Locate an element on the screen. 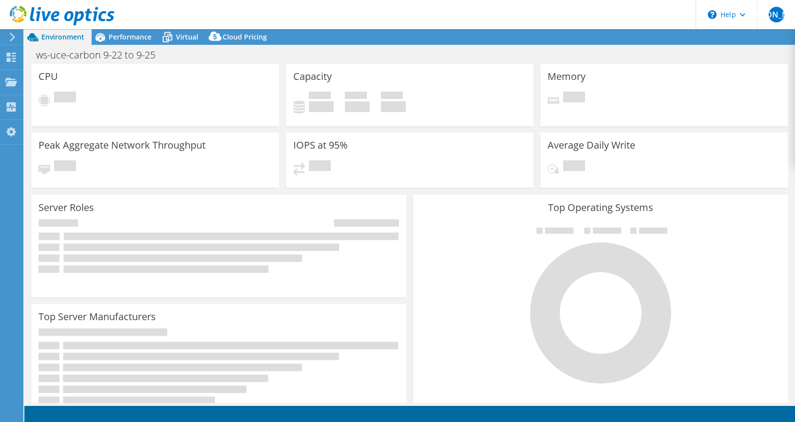 The width and height of the screenshot is (795, 422). span: Environment is located at coordinates (63, 37).